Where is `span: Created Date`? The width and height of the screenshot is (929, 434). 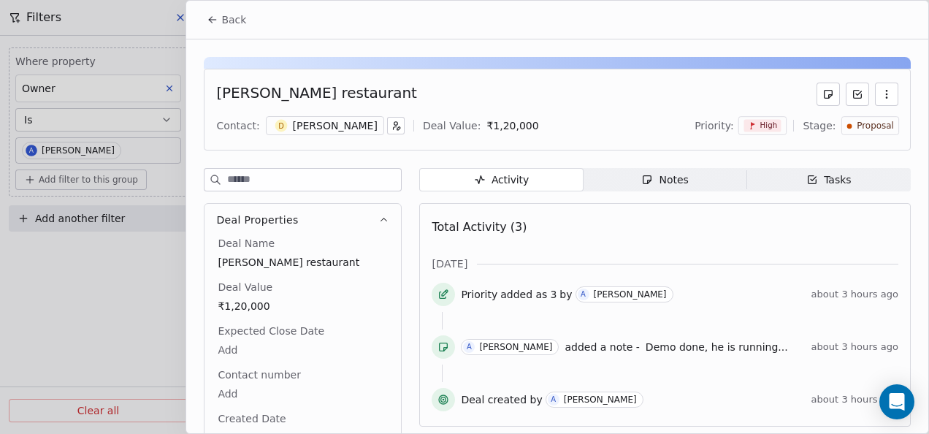
span: Created Date is located at coordinates (251, 419).